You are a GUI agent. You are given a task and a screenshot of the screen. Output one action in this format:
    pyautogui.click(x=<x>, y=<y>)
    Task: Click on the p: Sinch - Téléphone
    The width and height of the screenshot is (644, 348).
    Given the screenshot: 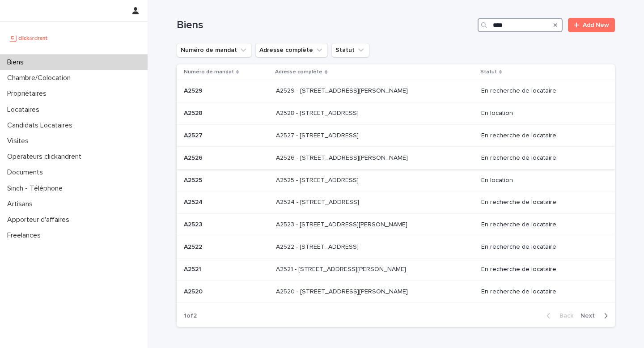 What is the action you would take?
    pyautogui.click(x=36, y=189)
    